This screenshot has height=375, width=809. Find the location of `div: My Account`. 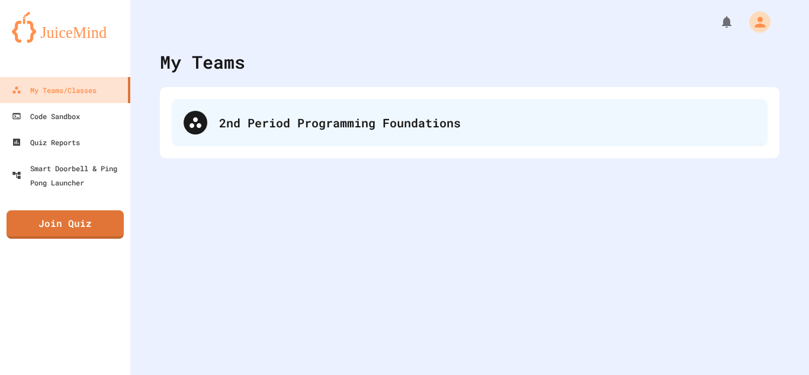

div: My Account is located at coordinates (755, 22).